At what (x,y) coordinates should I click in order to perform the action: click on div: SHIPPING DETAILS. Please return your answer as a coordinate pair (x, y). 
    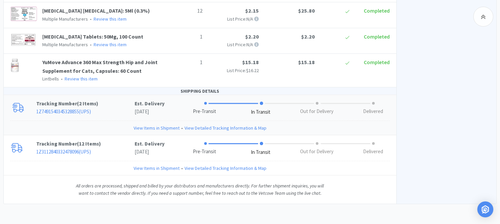
    Looking at the image, I should click on (200, 91).